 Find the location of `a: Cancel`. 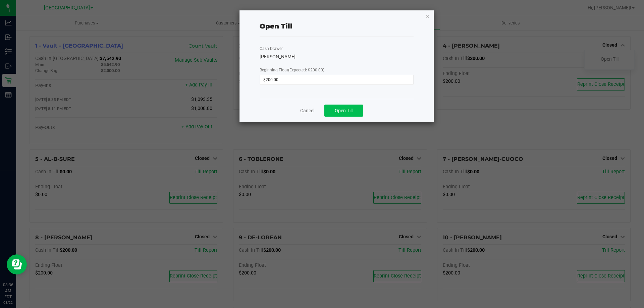

a: Cancel is located at coordinates (307, 111).